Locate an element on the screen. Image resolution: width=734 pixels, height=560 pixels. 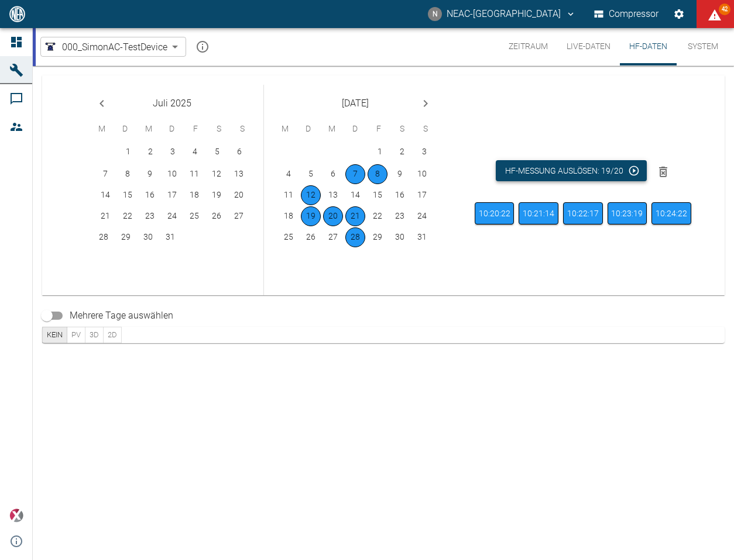
span: 000_SimonAC-TestDevice is located at coordinates (115, 47).